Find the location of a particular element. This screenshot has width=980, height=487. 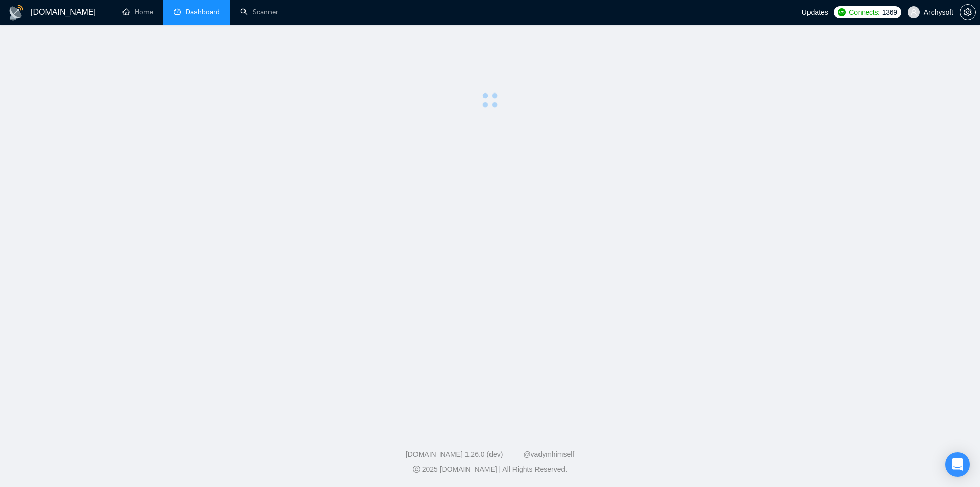

img: upwork-logo.png is located at coordinates (842, 13).